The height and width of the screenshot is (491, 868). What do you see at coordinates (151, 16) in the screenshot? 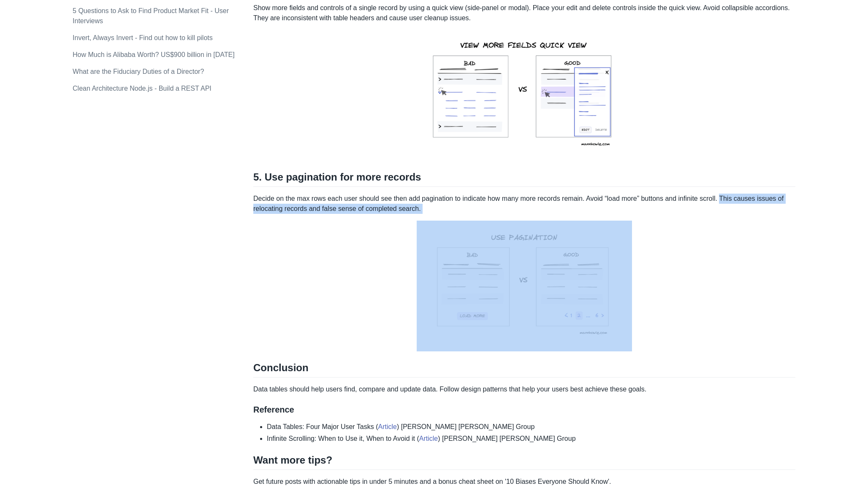
I see `a: 5 Questions to Ask to Find Product Market Fit - User Interviews` at bounding box center [151, 16].